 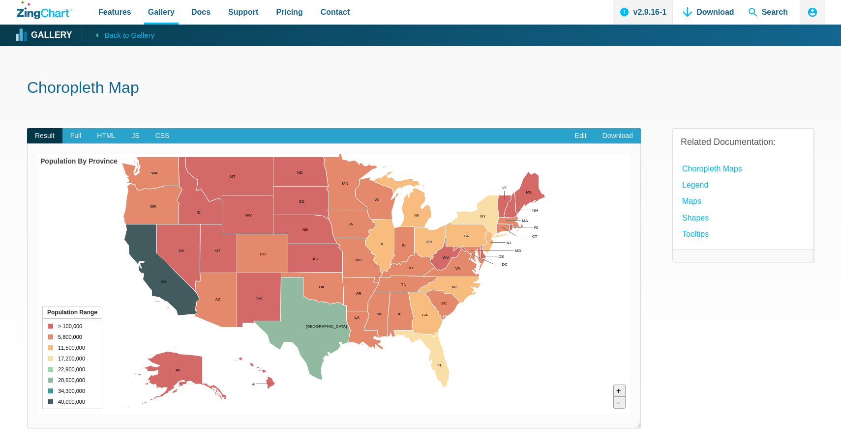 What do you see at coordinates (162, 136) in the screenshot?
I see `span: CSS` at bounding box center [162, 136].